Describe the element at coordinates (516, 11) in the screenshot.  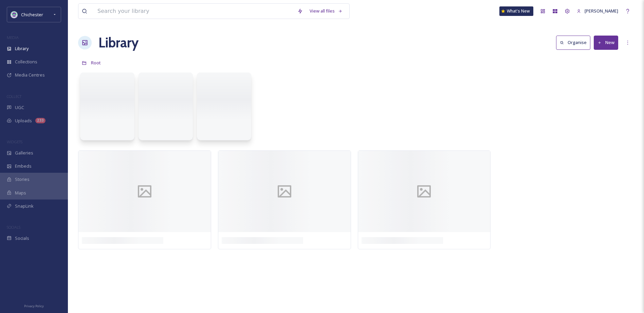
I see `div: What's New` at that location.